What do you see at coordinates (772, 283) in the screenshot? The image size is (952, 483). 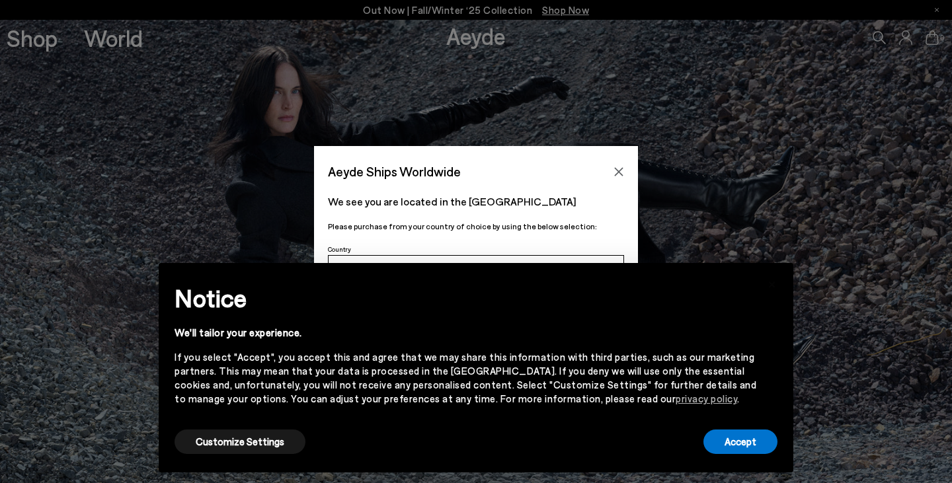 I see `button: Close this notice` at bounding box center [772, 283].